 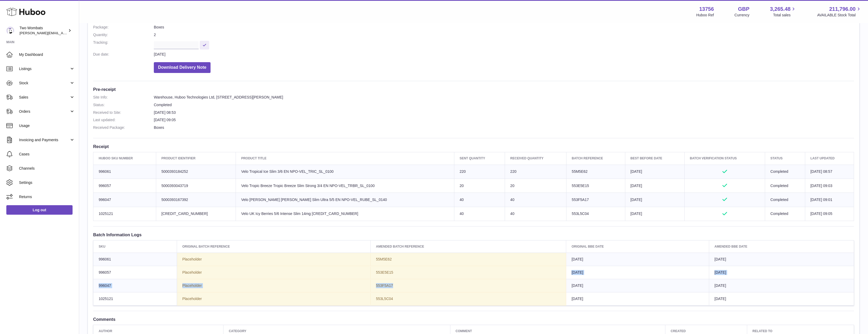 What do you see at coordinates (345, 185) in the screenshot?
I see `td: Velo Tropic Breeze Tropic Breeze Slim Strong 3/4 EN NPO-VEL_TRBR_SL_0100` at bounding box center [345, 185].